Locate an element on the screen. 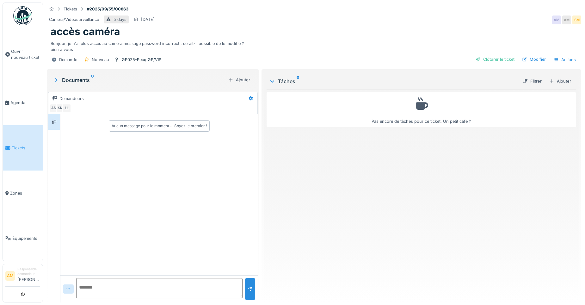 Image resolution: width=585 pixels, height=305 pixels. span: Tickets is located at coordinates (26, 148).